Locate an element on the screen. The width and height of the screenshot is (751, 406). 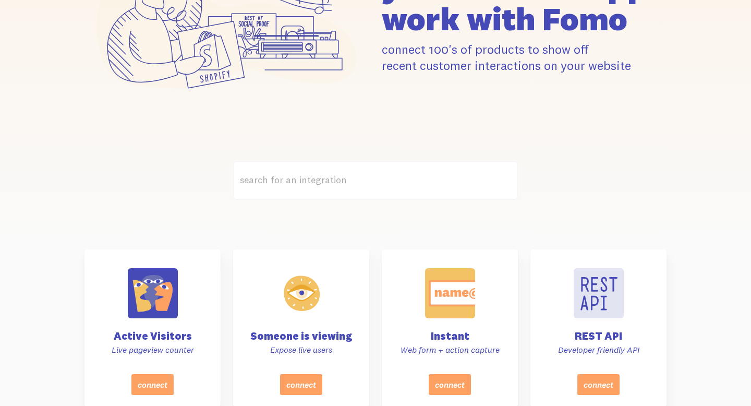
h4: REST API is located at coordinates (598, 336).